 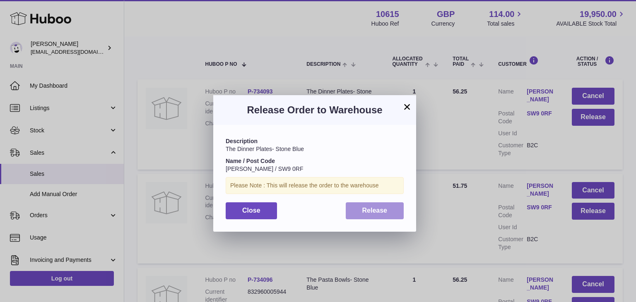 I want to click on span: The Dinner Plates- Stone Blue, so click(x=265, y=149).